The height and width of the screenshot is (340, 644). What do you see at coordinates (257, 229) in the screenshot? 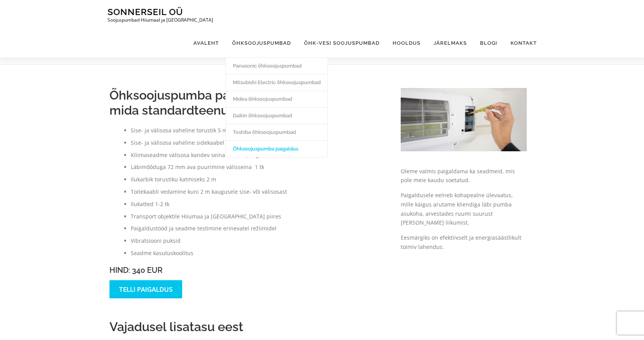
I see `li: Paigaldustööd ja seadme testimine erinevatel režiimidel` at bounding box center [257, 229].